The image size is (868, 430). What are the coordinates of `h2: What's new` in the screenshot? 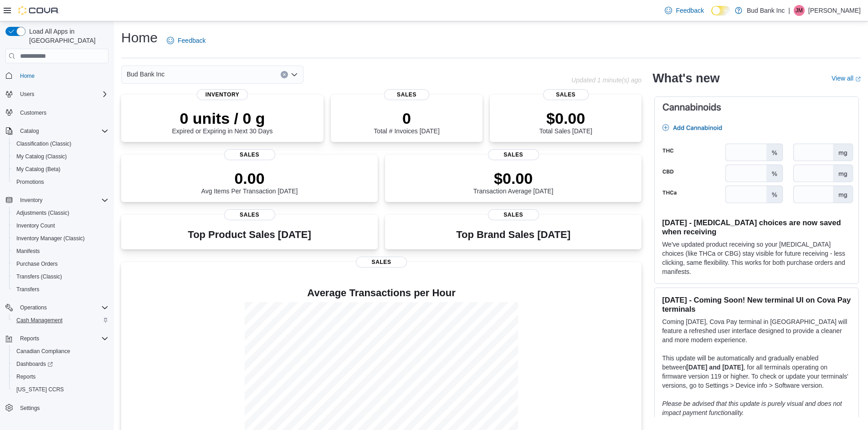 It's located at (686, 79).